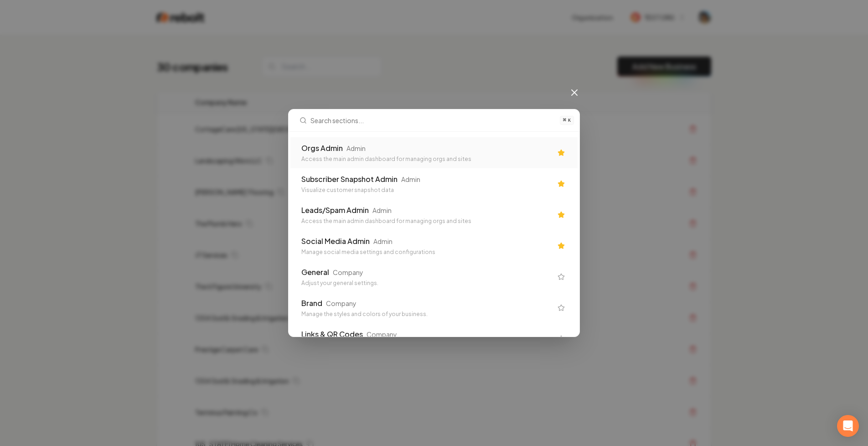  What do you see at coordinates (427, 314) in the screenshot?
I see `div: Manage the styles and colors of your business.` at bounding box center [427, 314].